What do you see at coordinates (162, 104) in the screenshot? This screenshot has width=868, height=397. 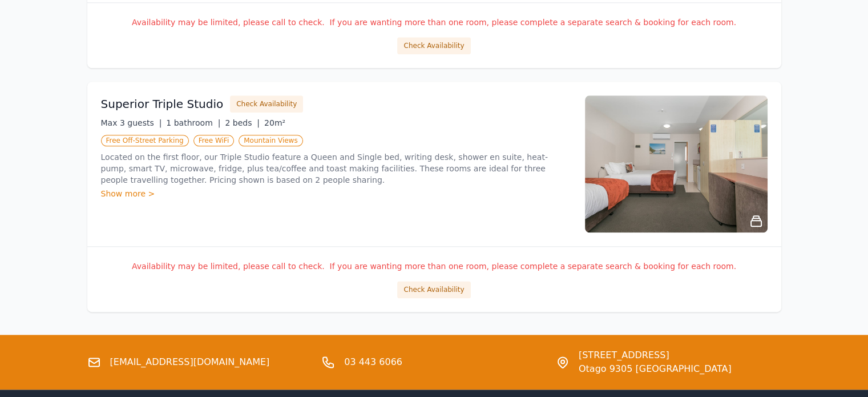 I see `h3: Superior Triple Studio` at bounding box center [162, 104].